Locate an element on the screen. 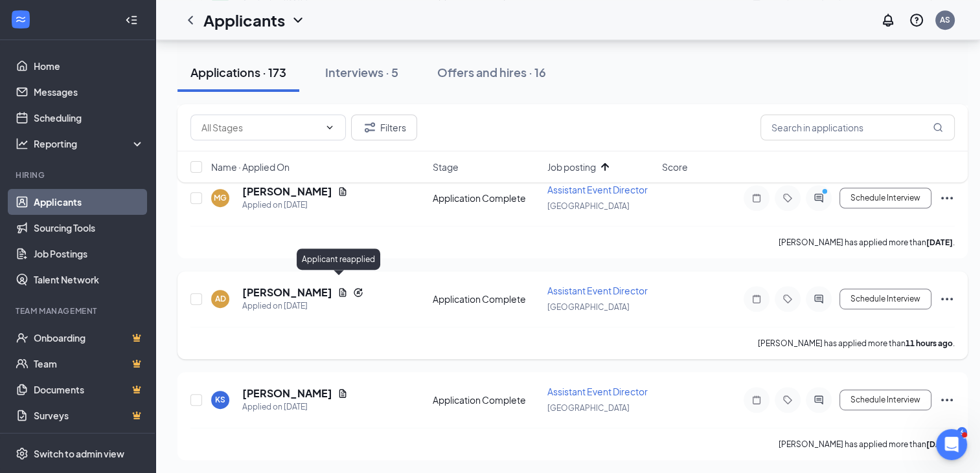 This screenshot has height=473, width=980. a: Talent Network is located at coordinates (88, 280).